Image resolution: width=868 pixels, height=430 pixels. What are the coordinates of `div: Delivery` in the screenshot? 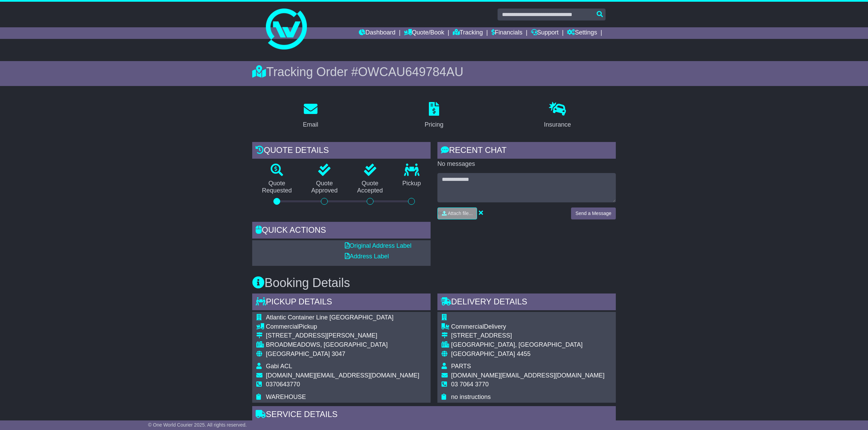 It's located at (528, 327).